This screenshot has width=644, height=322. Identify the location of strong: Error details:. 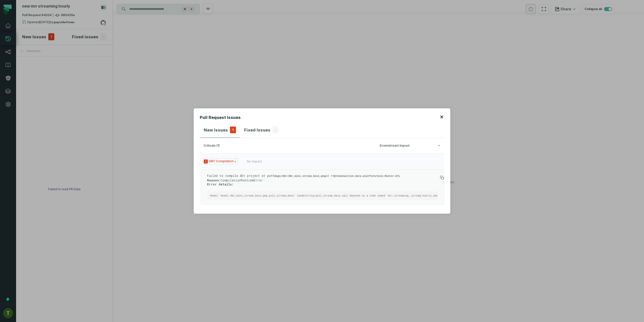
(221, 184).